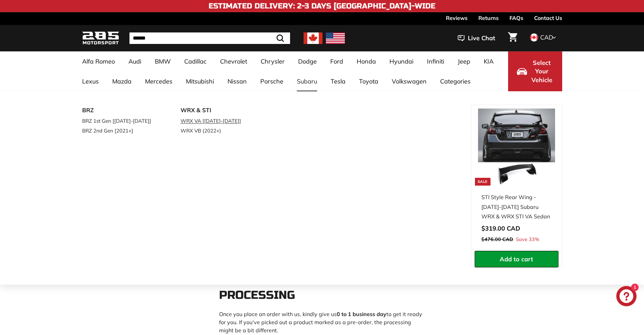  Describe the element at coordinates (488, 61) in the screenshot. I see `a: KIA` at that location.